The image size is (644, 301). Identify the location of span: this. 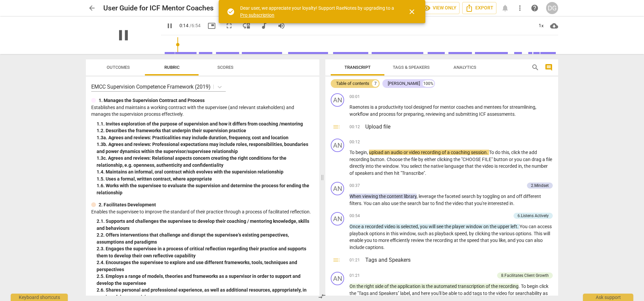
(505, 152).